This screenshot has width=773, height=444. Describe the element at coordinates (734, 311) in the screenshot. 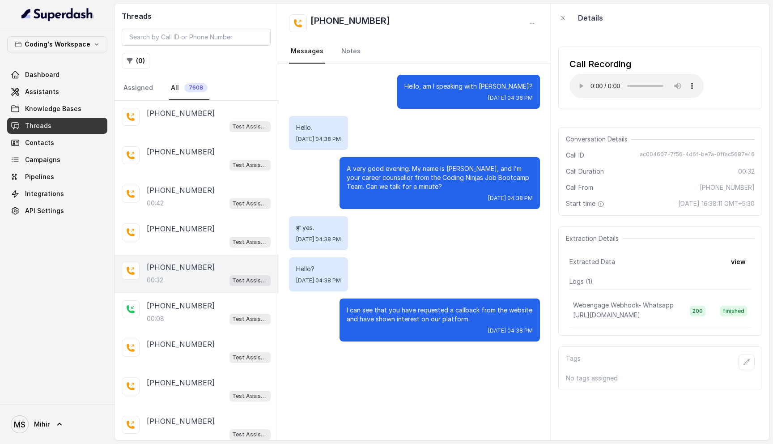

I see `span: finished` at that location.